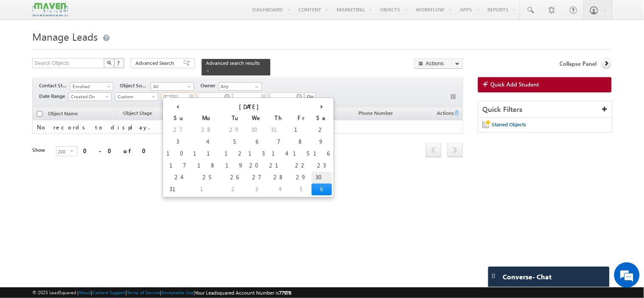  I want to click on a: Custom, so click(137, 97).